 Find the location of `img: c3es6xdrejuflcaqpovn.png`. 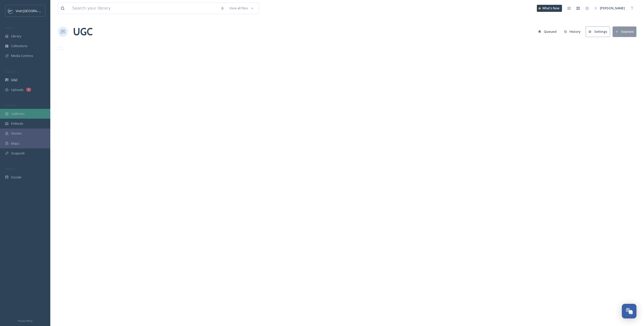

img: c3es6xdrejuflcaqpovn.png is located at coordinates (11, 11).